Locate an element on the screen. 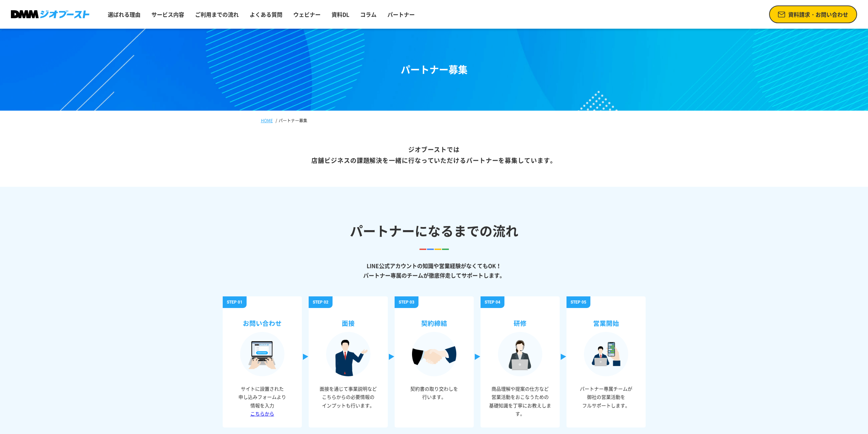 The image size is (868, 434). p: 商品理解や提案の仕方など 営業活動をおこなうための 基礎知識を丁寧にお教えします。 is located at coordinates (520, 397).